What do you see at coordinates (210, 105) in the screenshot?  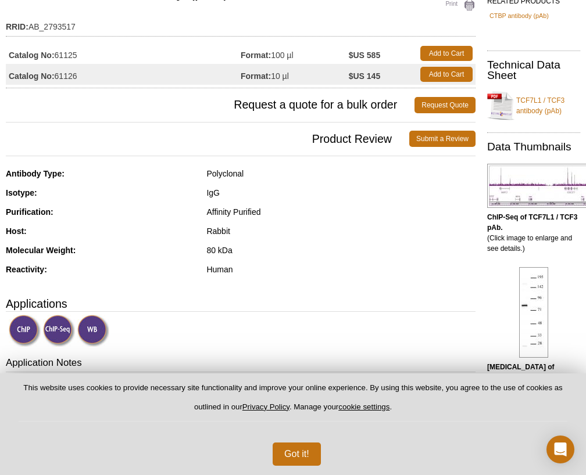 I see `span: Request a quote for a bulk order` at bounding box center [210, 105].